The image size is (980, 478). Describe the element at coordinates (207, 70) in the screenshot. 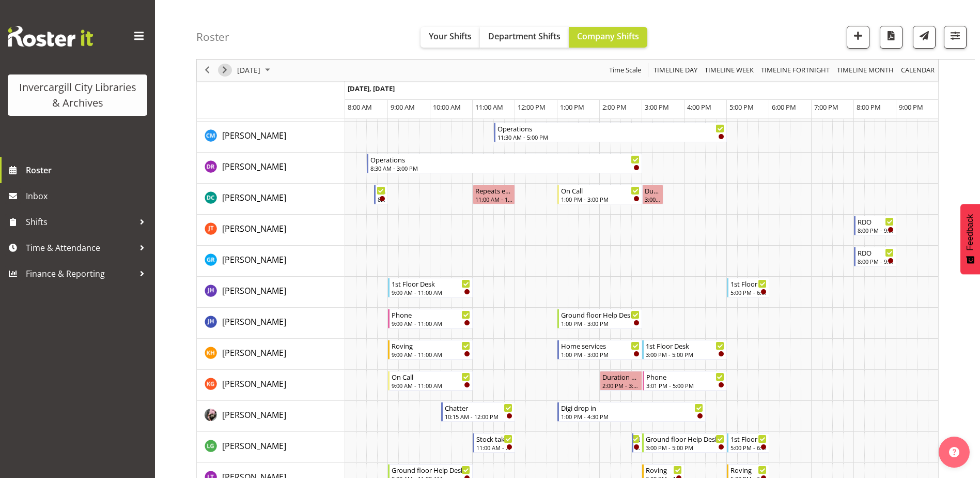

I see `div: previous period` at that location.